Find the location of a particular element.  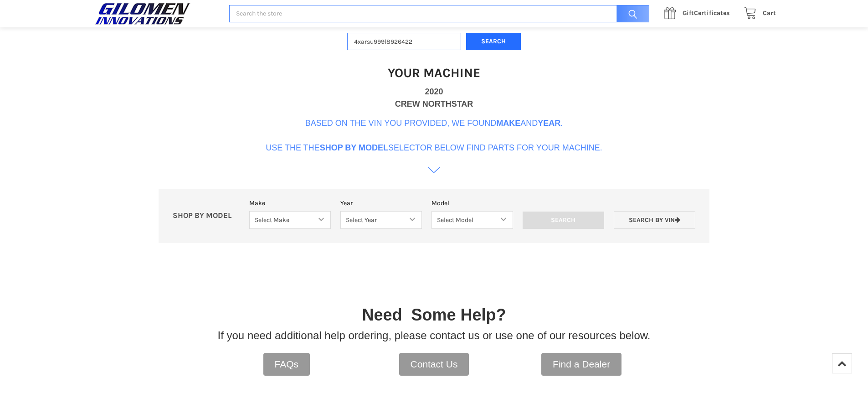

a: Search by VIN is located at coordinates (655, 220).